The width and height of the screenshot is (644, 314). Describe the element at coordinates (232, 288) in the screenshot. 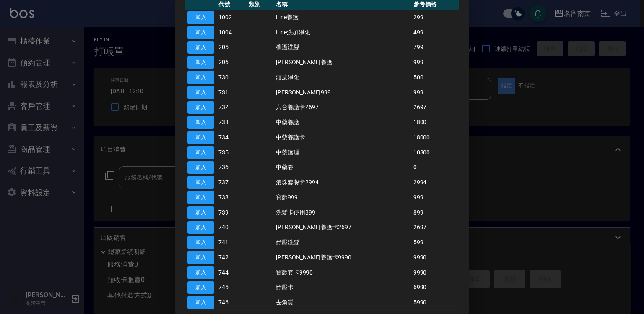

I see `td: 745` at that location.